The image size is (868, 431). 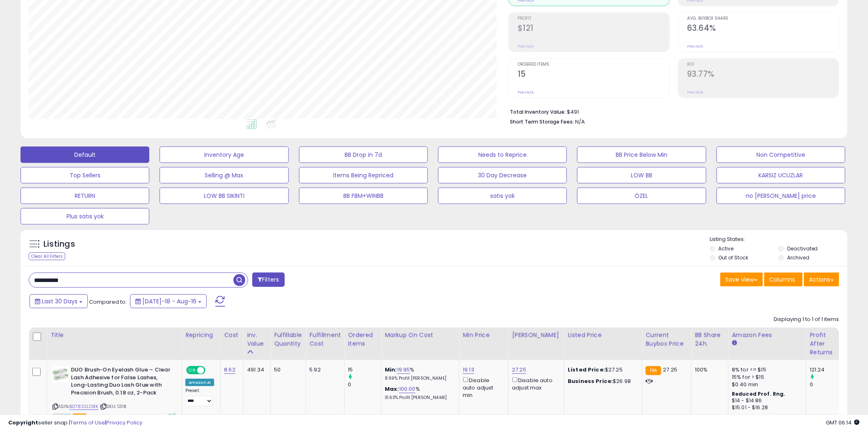 I want to click on div: Preset:, so click(x=199, y=397).